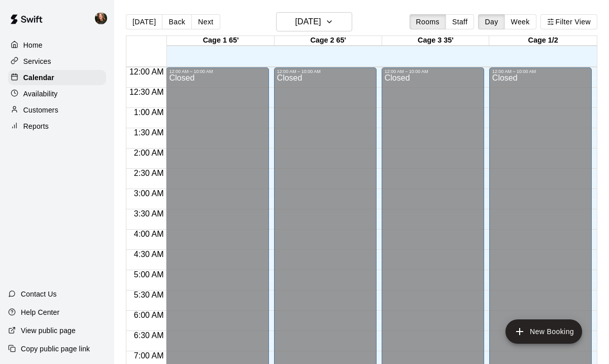  Describe the element at coordinates (41, 110) in the screenshot. I see `p: Customers` at that location.